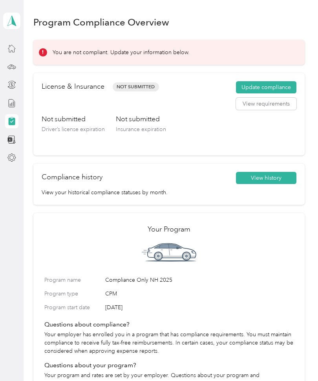  I want to click on button: Update compliance, so click(266, 87).